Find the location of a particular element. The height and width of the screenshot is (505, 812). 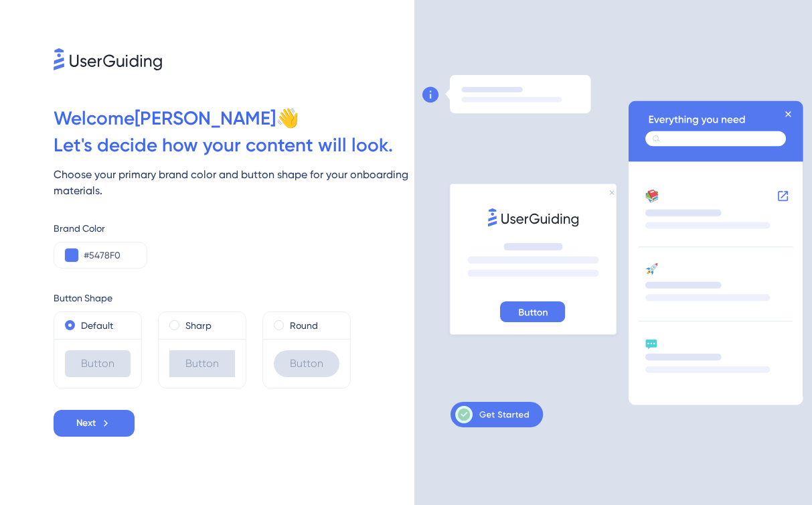

div: Choose your primary brand color and button shape for your onboarding materials. is located at coordinates (234, 183).